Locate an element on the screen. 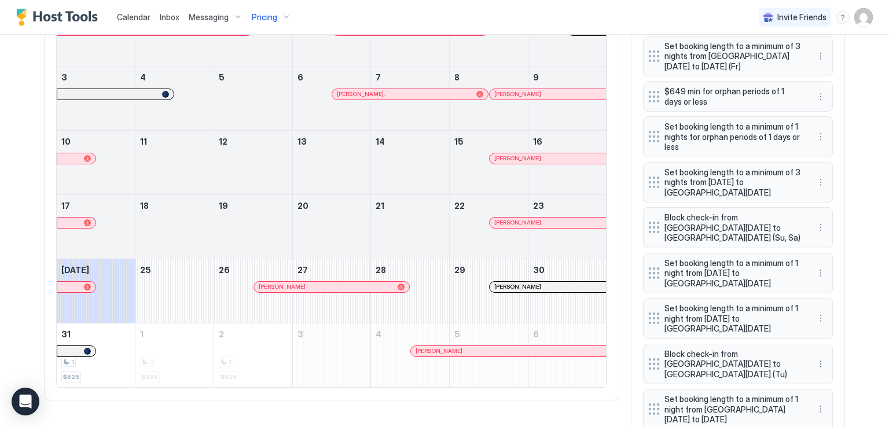 The image size is (889, 427). span: 3 is located at coordinates (300, 334).